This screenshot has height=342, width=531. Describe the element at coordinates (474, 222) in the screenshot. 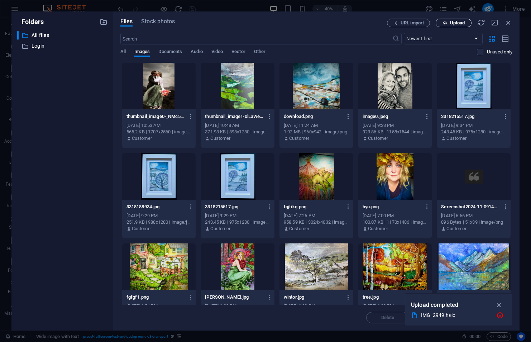

I see `div: 896 Bytes | 51x39 | image/png` at that location.